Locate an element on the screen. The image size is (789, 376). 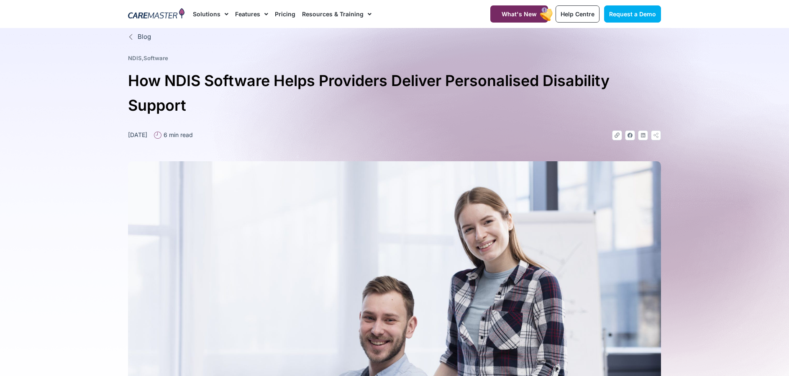
a: Blog is located at coordinates (394, 37).